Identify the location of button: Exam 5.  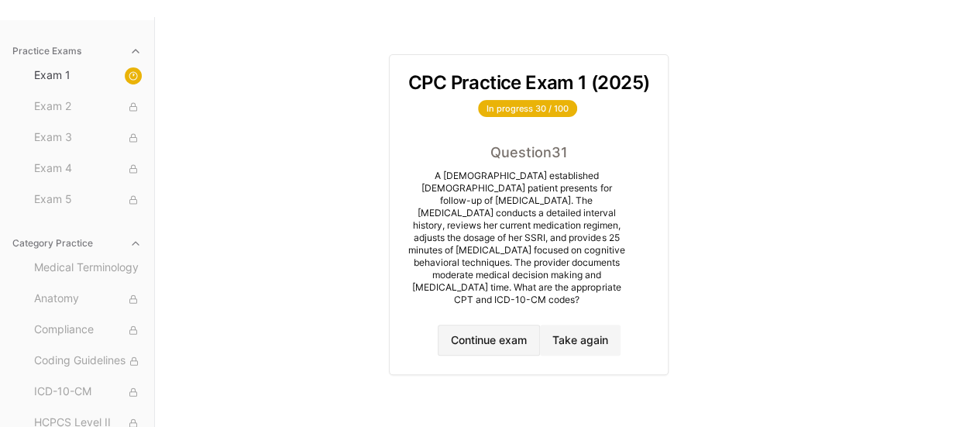
(87, 200).